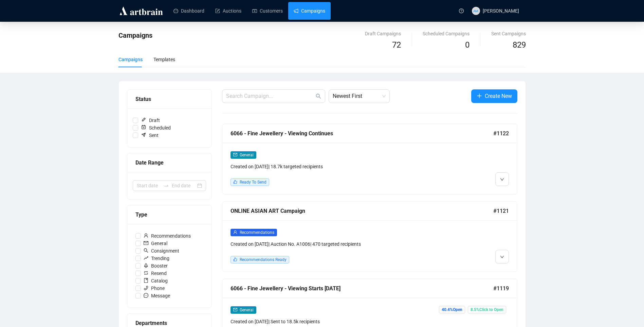  Describe the element at coordinates (446, 34) in the screenshot. I see `div: Scheduled Campaigns` at that location.